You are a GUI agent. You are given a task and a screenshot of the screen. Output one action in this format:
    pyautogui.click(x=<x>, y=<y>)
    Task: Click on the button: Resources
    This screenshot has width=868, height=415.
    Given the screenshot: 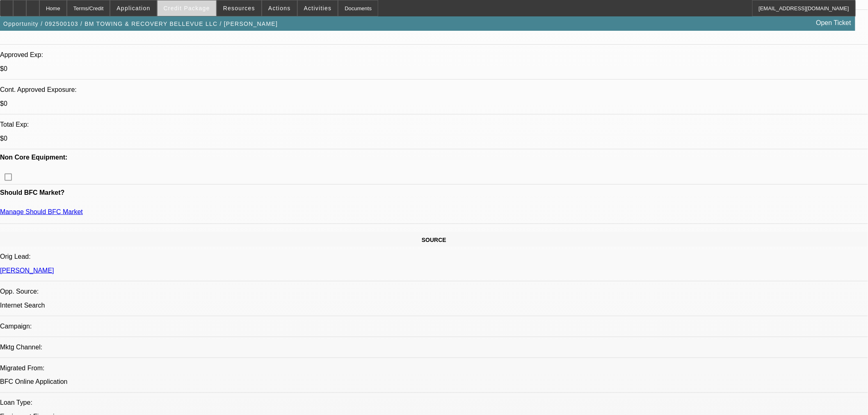 What is the action you would take?
    pyautogui.click(x=239, y=8)
    